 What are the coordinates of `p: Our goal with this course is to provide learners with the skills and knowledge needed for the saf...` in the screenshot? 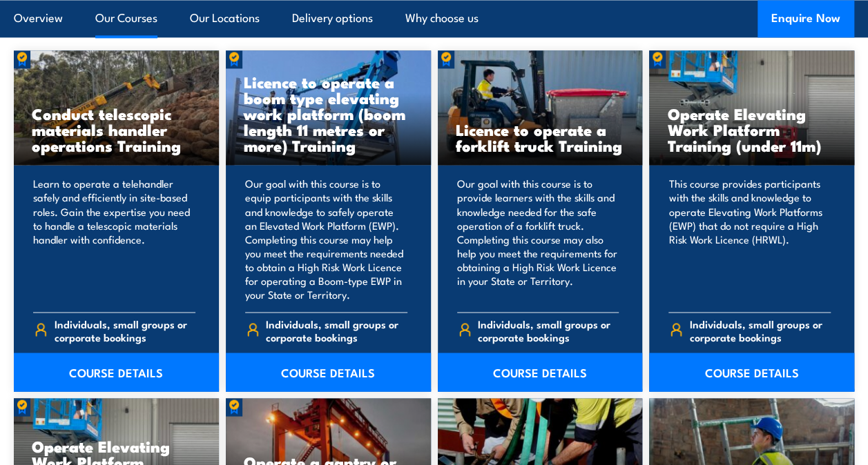 It's located at (538, 239).